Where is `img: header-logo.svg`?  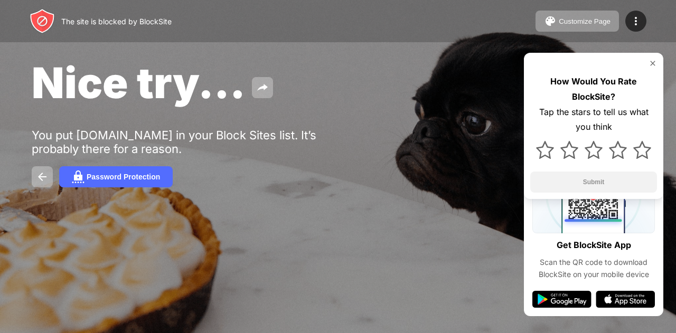 img: header-logo.svg is located at coordinates (42, 21).